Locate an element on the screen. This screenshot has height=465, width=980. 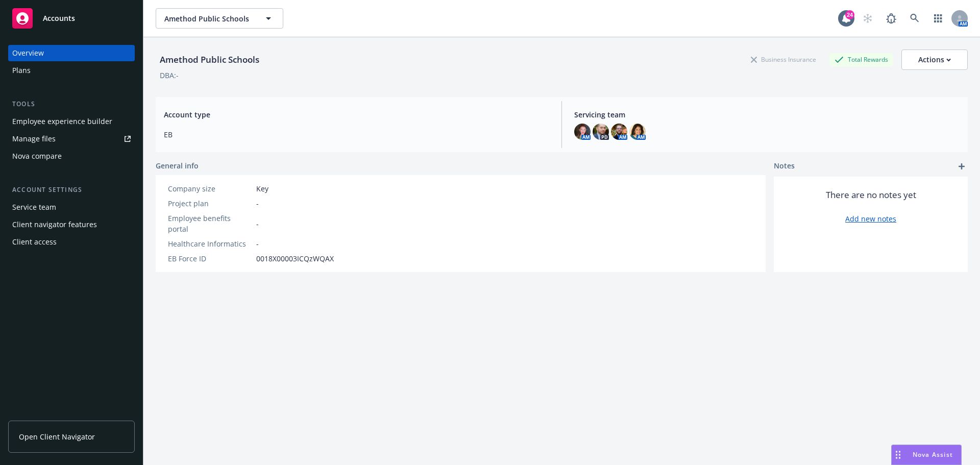
span: Nova Assist is located at coordinates (932, 455).